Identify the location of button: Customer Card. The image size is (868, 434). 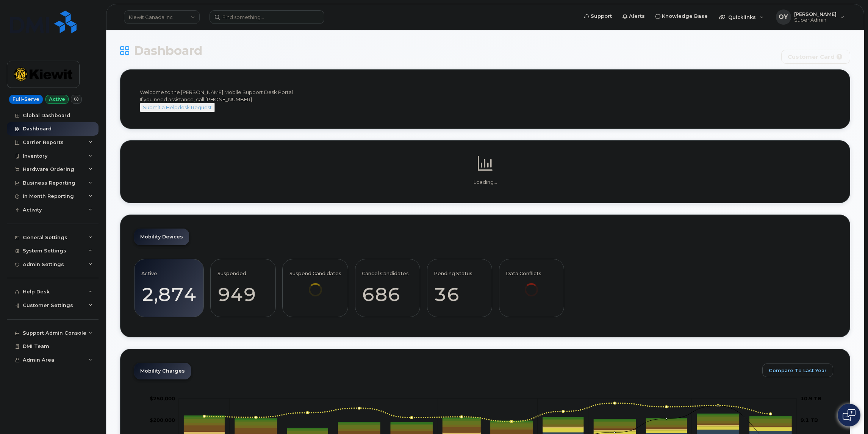
(816, 56).